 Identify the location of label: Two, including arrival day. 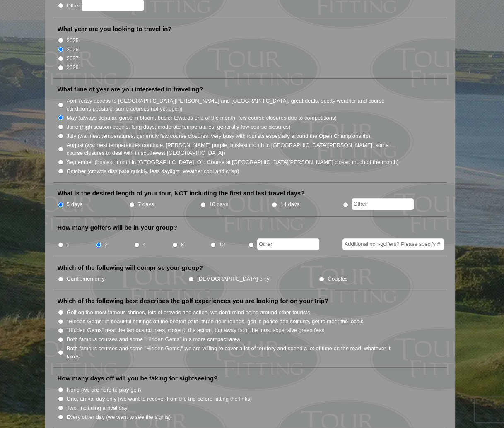
(97, 408).